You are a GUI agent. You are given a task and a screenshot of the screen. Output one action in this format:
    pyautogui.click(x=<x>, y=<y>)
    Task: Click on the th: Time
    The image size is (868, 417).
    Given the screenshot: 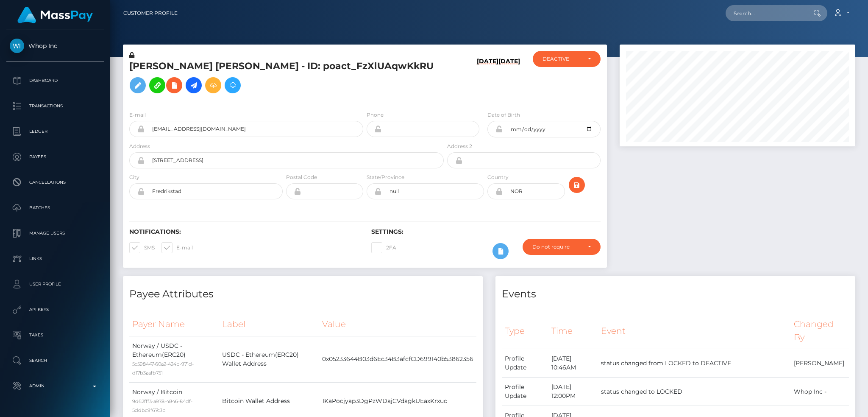 What is the action you would take?
    pyautogui.click(x=574, y=330)
    